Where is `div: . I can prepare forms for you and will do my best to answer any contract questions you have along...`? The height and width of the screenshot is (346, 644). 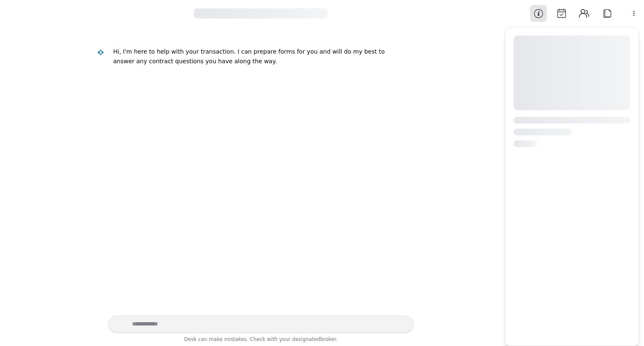 div: . I can prepare forms for you and will do my best to answer any contract questions you have along... is located at coordinates (249, 56).